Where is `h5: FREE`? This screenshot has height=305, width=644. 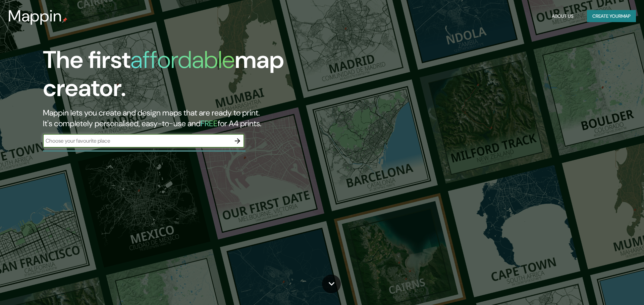
h5: FREE is located at coordinates (209, 123).